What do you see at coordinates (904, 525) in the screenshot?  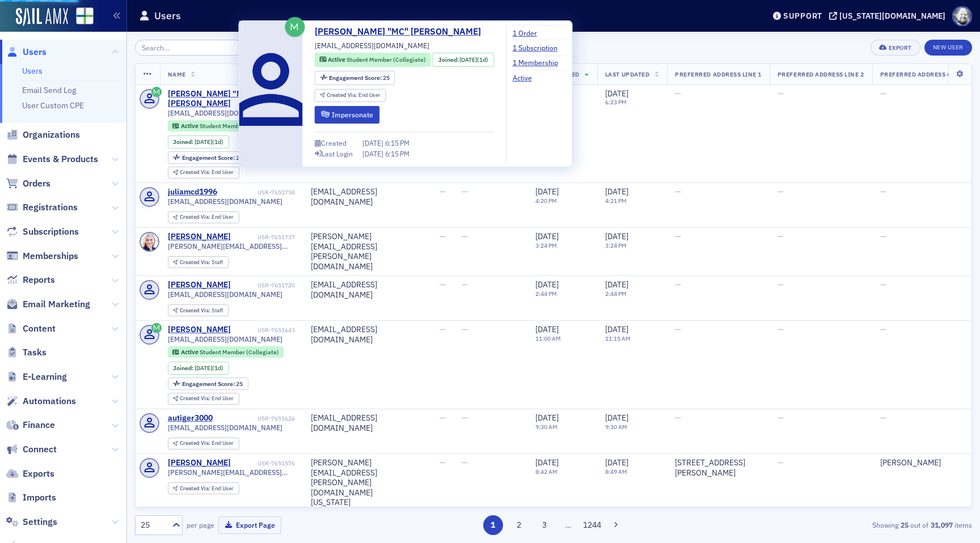 I see `strong: 25` at bounding box center [904, 525].